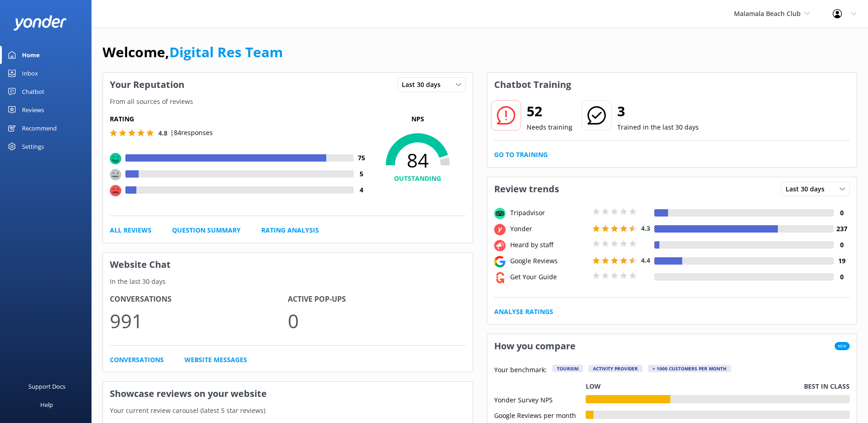  Describe the element at coordinates (130, 230) in the screenshot. I see `a: All Reviews` at that location.